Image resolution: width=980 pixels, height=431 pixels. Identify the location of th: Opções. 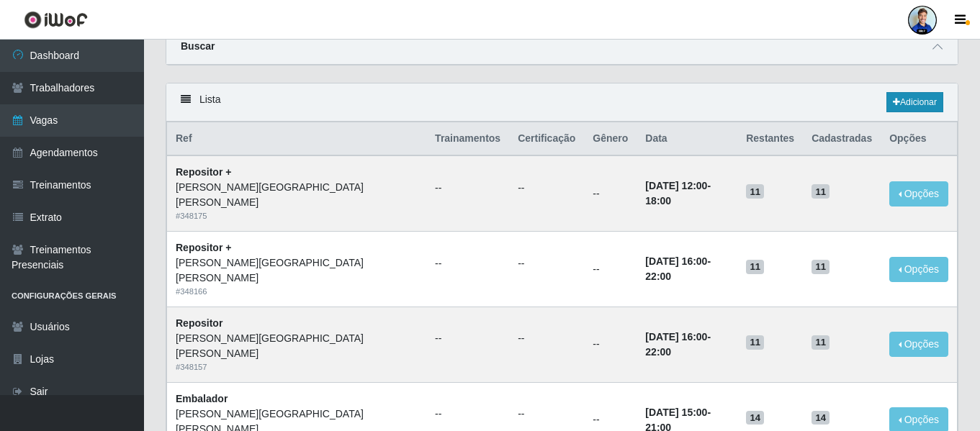
(919, 139).